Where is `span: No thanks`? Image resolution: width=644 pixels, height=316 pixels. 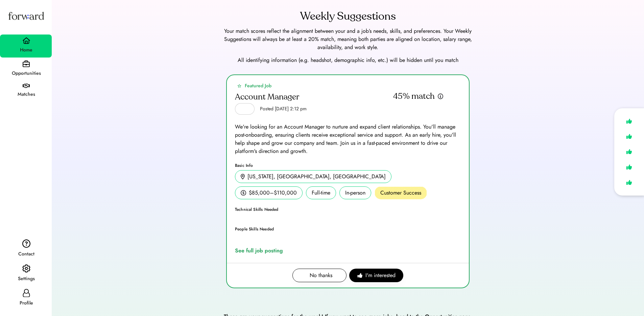
span: No thanks is located at coordinates (321, 276).